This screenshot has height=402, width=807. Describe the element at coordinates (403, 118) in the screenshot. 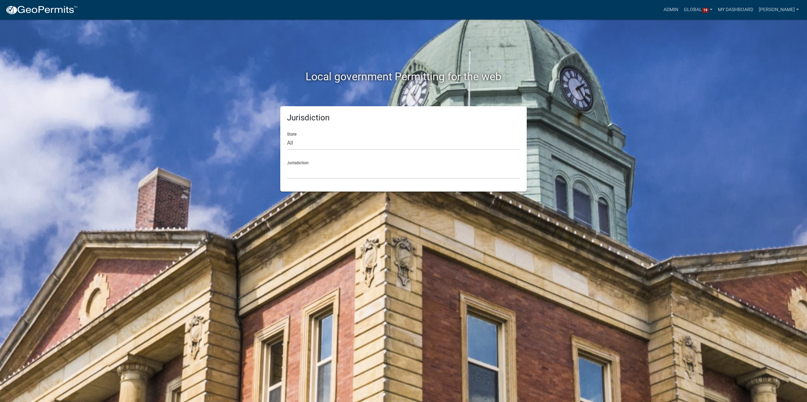

I see `h5: Jurisdiction` at that location.